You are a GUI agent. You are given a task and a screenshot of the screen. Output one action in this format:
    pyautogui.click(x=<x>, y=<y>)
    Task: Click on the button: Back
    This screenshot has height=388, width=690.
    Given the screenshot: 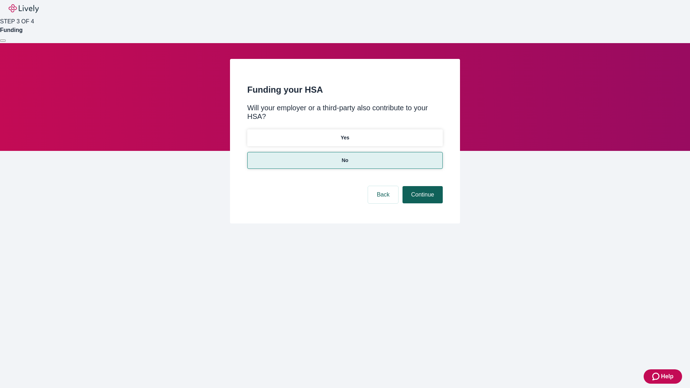 What is the action you would take?
    pyautogui.click(x=383, y=195)
    